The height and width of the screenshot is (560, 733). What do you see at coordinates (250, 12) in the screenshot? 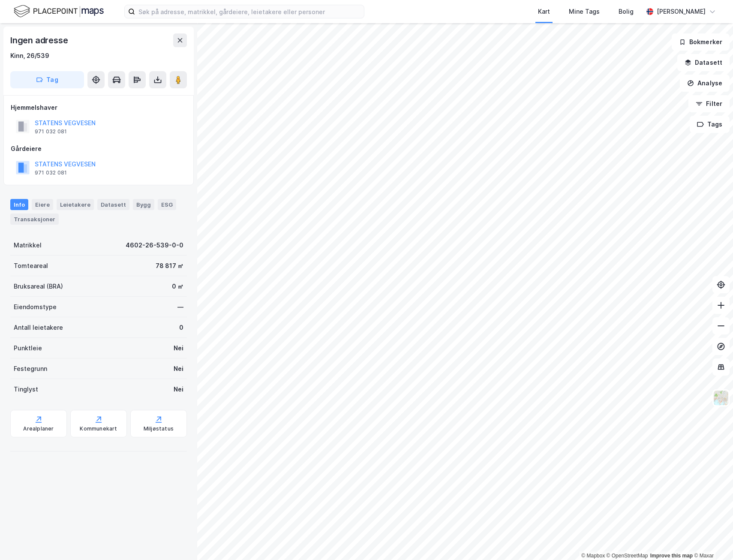
I see `input: Søk på adresse, matrikkel, gårdeiere, leietakere eller personer` at bounding box center [250, 12].